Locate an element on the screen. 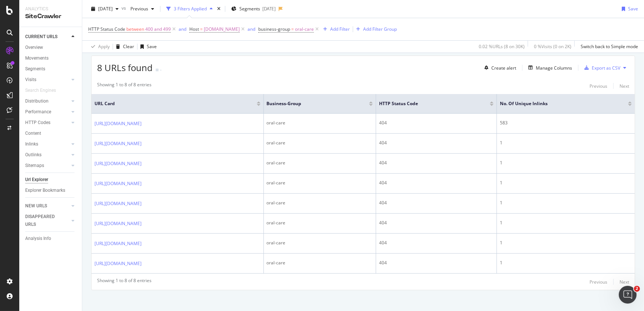 This screenshot has height=311, width=644. a: Outlinks is located at coordinates (47, 155).